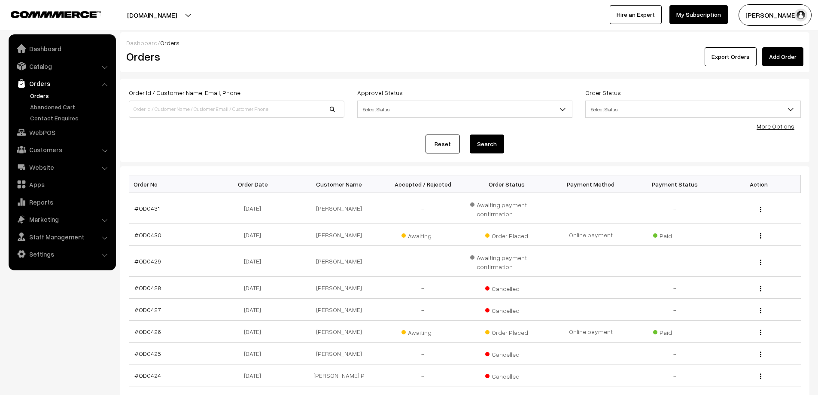 The image size is (818, 395). What do you see at coordinates (147, 208) in the screenshot?
I see `a: #OD0431` at bounding box center [147, 208].